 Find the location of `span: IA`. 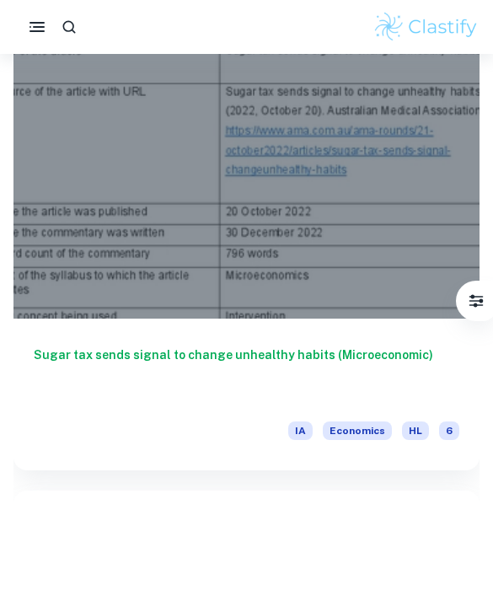

span: IA is located at coordinates (300, 431).